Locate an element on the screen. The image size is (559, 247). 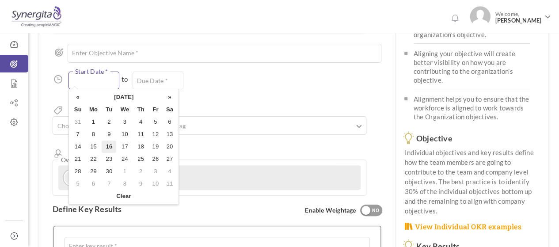
th: We is located at coordinates (125, 109).